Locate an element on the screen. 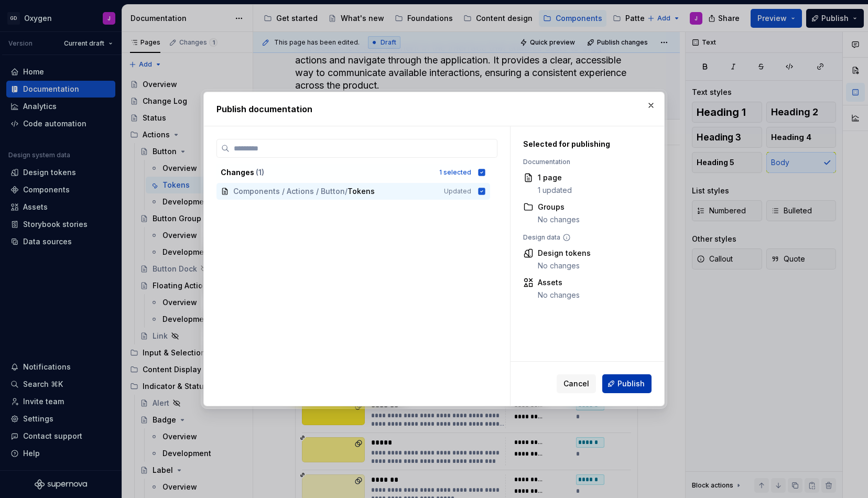 Image resolution: width=868 pixels, height=498 pixels. div: Assets is located at coordinates (559, 283).